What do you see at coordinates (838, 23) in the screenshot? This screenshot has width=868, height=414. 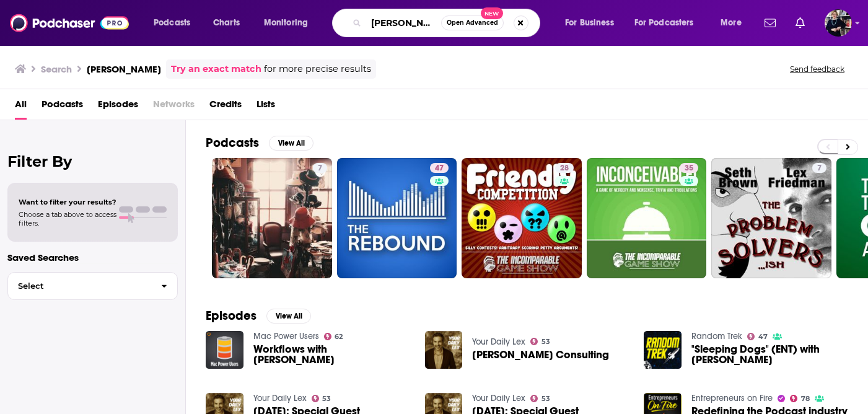 I see `button: Show profile menu` at bounding box center [838, 23].